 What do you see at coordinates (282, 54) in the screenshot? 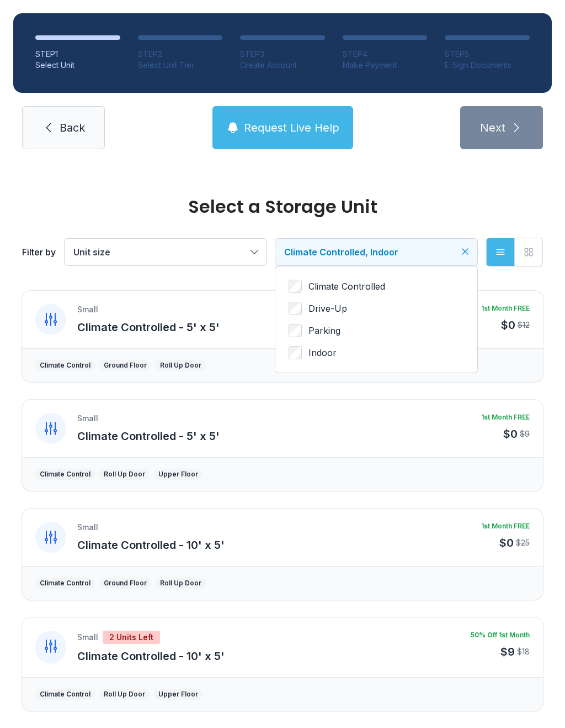
I see `div: STEP 3` at bounding box center [282, 54].